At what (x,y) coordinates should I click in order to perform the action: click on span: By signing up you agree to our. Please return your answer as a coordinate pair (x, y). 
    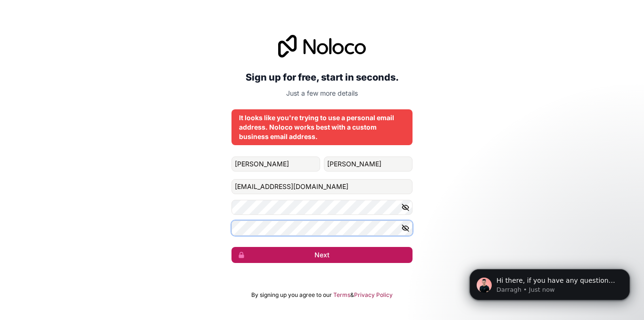
    Looking at the image, I should click on (291, 296).